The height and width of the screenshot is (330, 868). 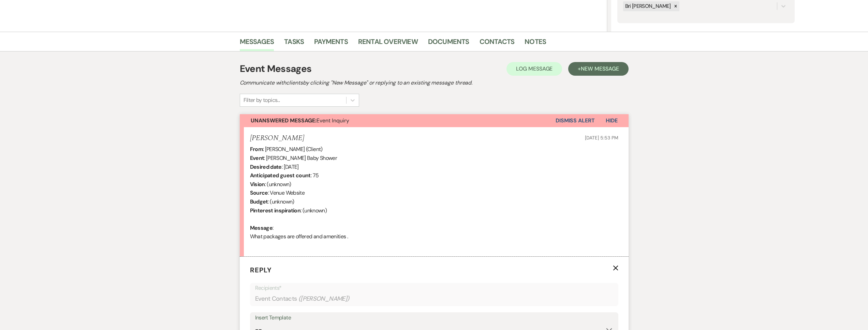 I want to click on h1: Event Messages, so click(x=276, y=69).